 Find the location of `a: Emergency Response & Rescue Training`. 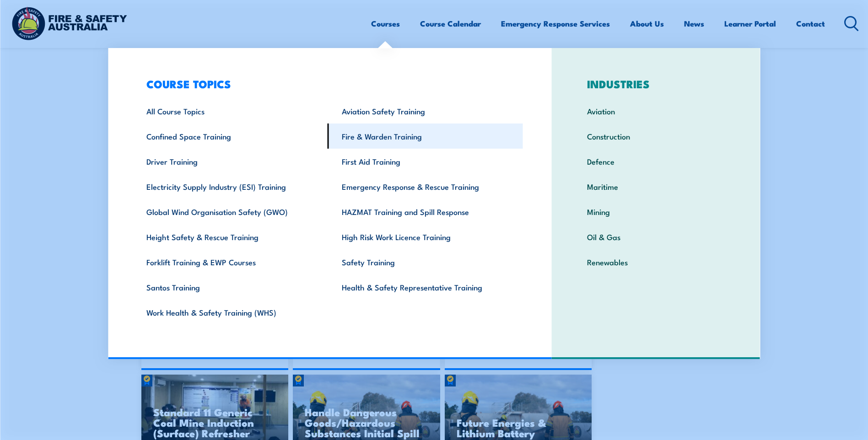

a: Emergency Response & Rescue Training is located at coordinates (425, 186).